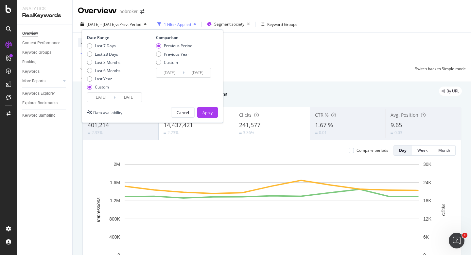 This screenshot has height=255, width=471. Describe the element at coordinates (128, 24) in the screenshot. I see `span: vs Prev. Period` at that location.